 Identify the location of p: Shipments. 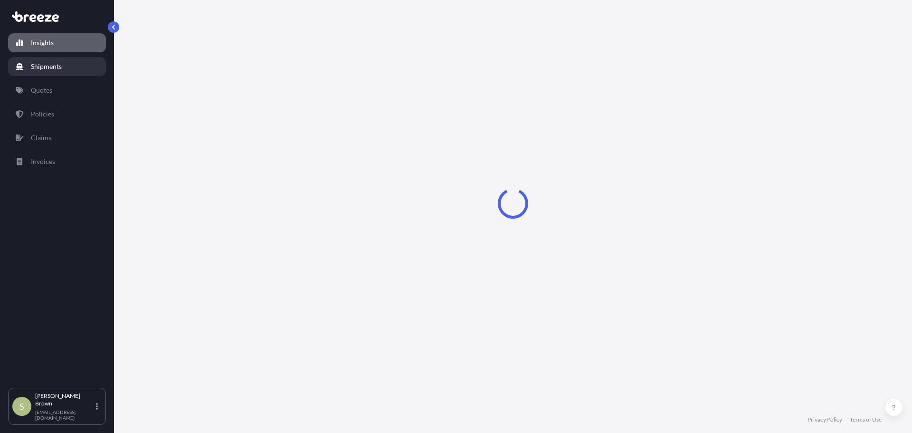
(46, 66).